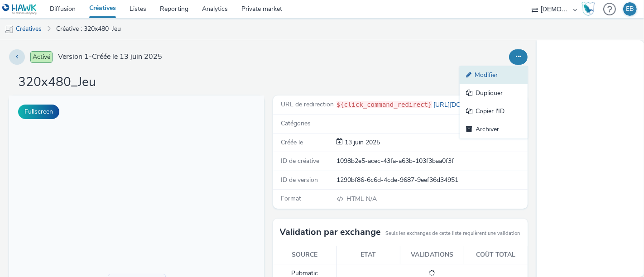 The width and height of the screenshot is (644, 277). I want to click on a: Modifier, so click(494, 75).